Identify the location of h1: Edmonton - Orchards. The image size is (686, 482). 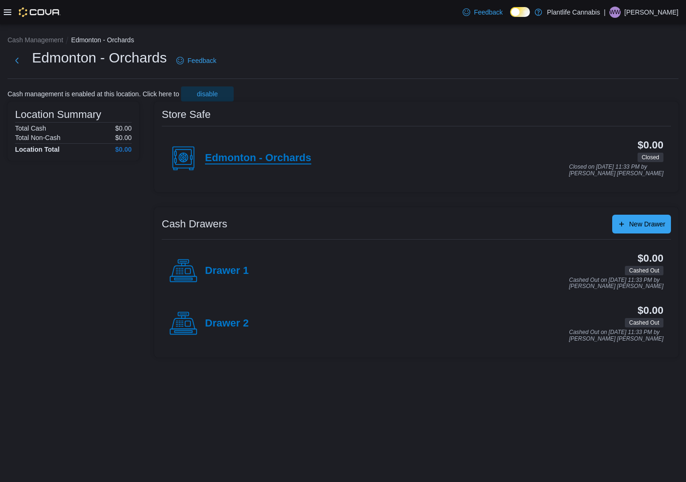
(99, 58).